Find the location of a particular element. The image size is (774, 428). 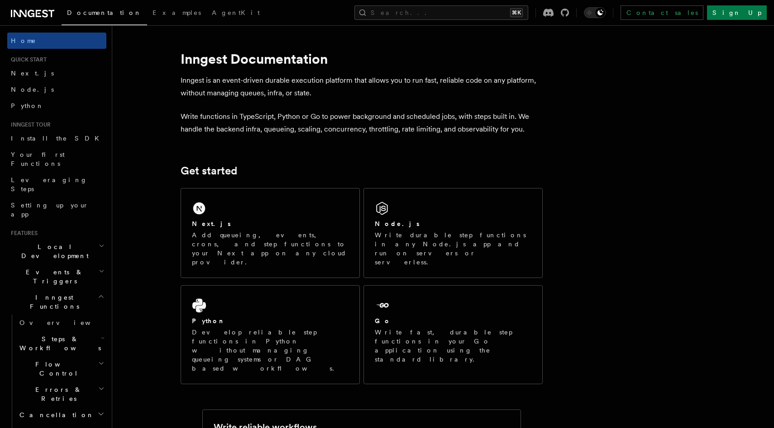

span: Local Development is located at coordinates (53, 252).